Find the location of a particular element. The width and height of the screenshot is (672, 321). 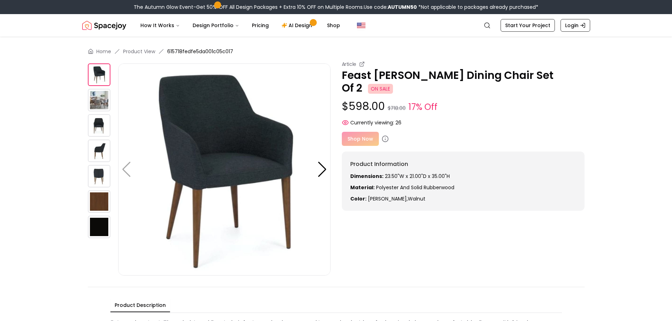

span: Use code: is located at coordinates (390, 7).